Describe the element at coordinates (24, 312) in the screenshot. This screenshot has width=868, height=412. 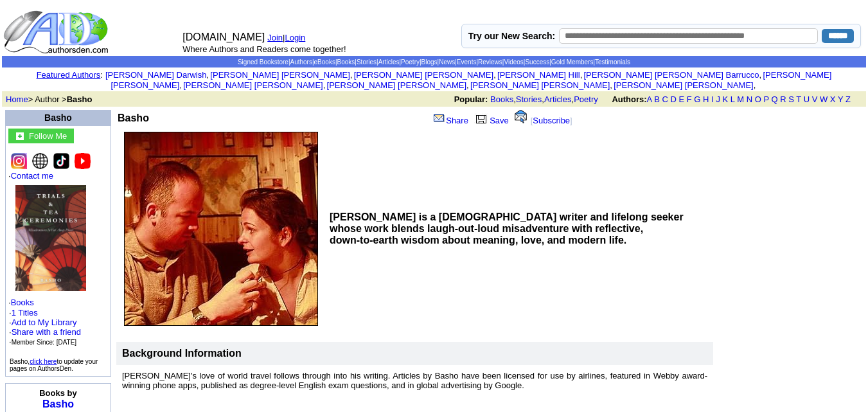
I see `a: 1 Titles` at that location.